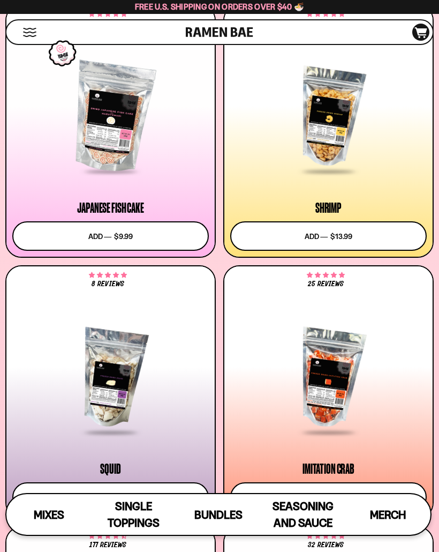  I want to click on a: 4.88 stars 25 reviews Imitation Crab Add ― $11.99, so click(328, 392).